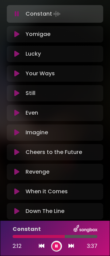  I want to click on p: Down The Line, so click(45, 211).